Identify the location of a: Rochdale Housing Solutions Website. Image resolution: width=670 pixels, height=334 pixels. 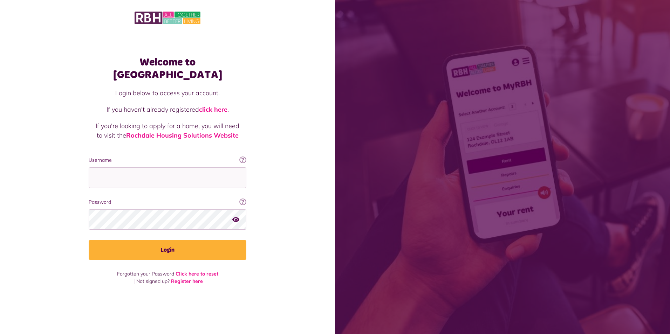
(182, 135).